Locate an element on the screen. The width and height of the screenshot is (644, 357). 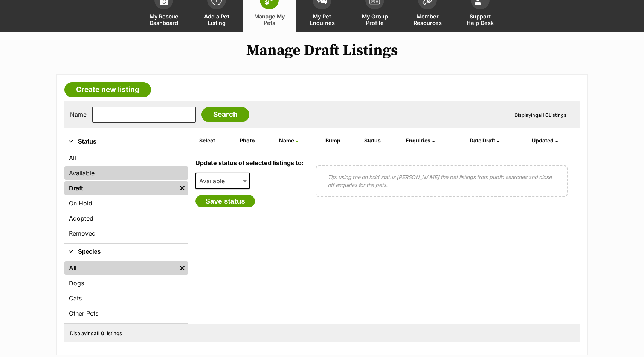
th: Bump is located at coordinates (341, 141).